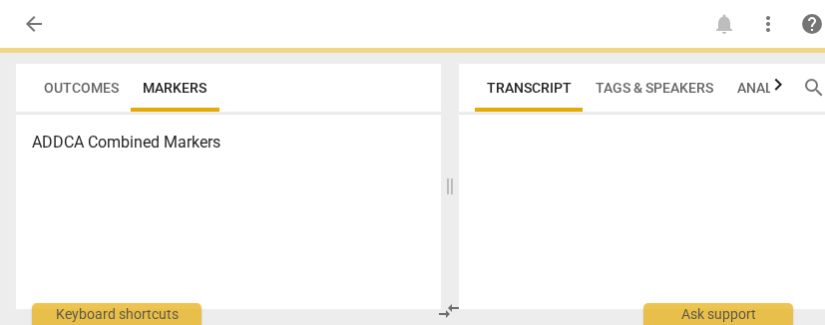 The image size is (825, 325). I want to click on span: Transcript, so click(529, 88).